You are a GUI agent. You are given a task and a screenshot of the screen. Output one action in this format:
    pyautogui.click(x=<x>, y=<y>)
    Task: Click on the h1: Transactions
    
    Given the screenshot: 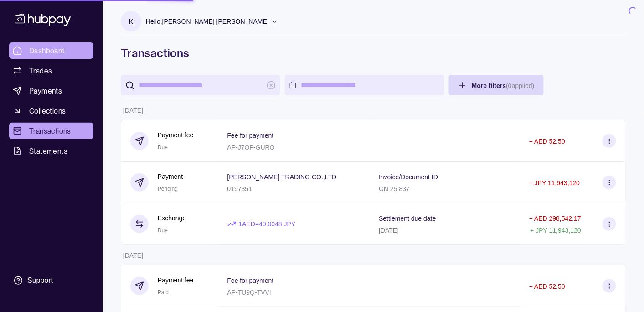 What is the action you would take?
    pyautogui.click(x=373, y=53)
    